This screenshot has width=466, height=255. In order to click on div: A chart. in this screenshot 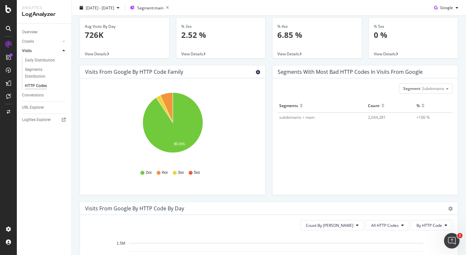, I will do `click(173, 126)`.